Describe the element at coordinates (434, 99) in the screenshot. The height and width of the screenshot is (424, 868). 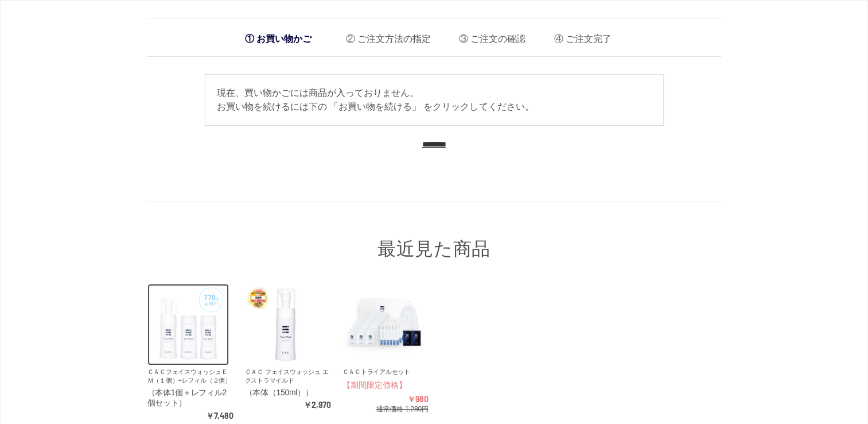
I see `div: 現在、買い物かごには商品が入っておりません。 お買い物を続けるには下の 「お買い物を続ける」 をクリックしてください。` at that location.